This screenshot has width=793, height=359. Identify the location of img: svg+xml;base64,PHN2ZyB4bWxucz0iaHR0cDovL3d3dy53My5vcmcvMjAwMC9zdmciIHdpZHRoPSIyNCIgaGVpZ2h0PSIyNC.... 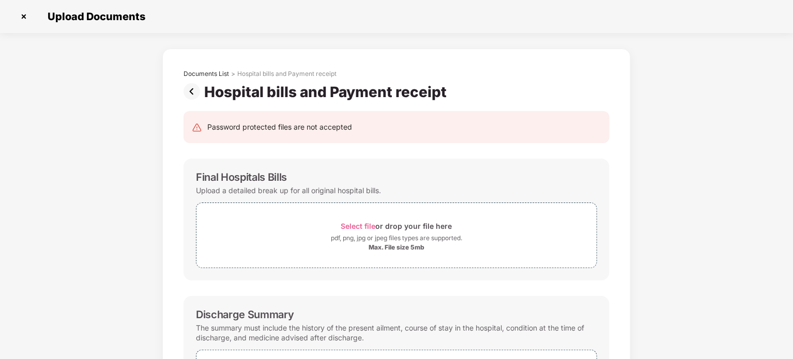
(197, 128).